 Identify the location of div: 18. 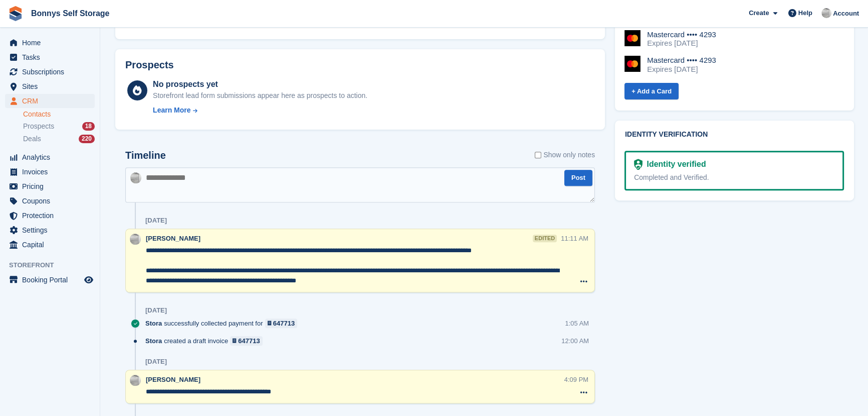
(88, 126).